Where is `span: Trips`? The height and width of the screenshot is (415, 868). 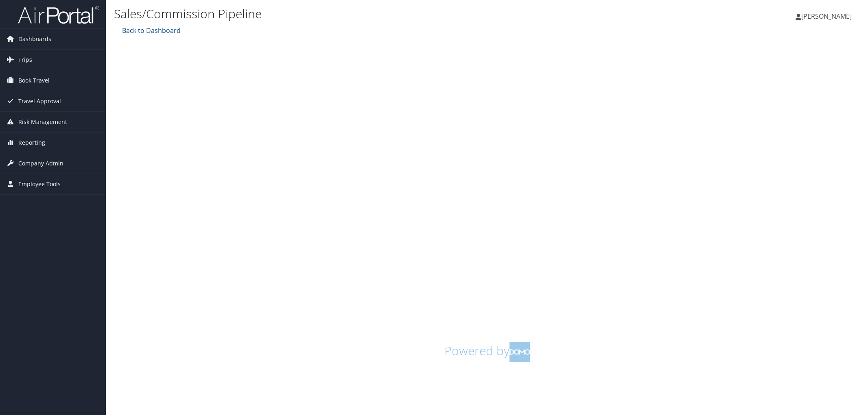 span: Trips is located at coordinates (25, 60).